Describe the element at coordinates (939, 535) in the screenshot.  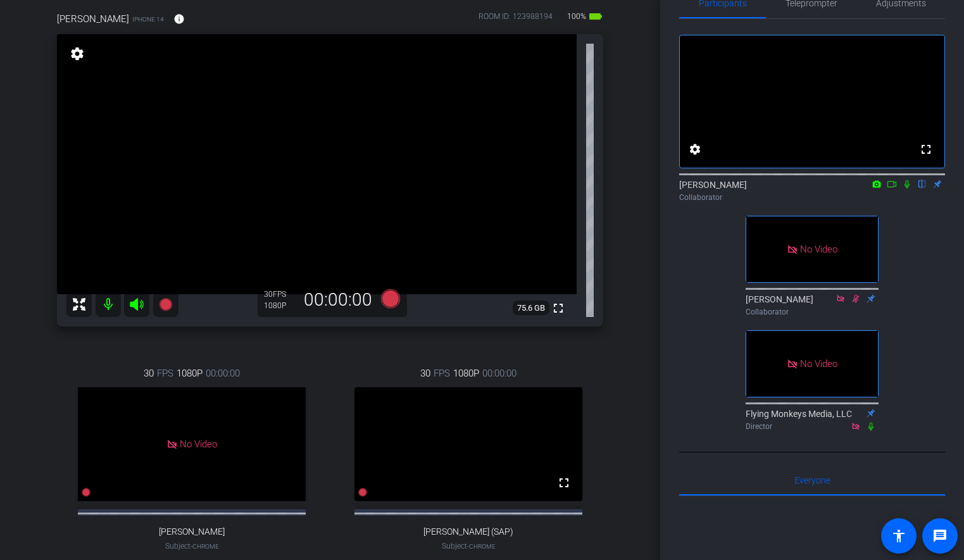
I see `mat-icon: message` at that location.